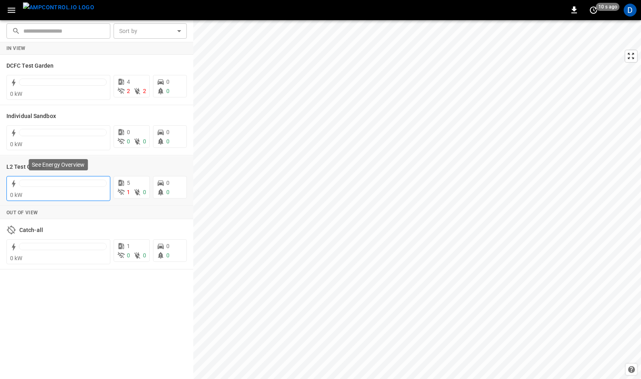  I want to click on span: 10 s ago, so click(607, 7).